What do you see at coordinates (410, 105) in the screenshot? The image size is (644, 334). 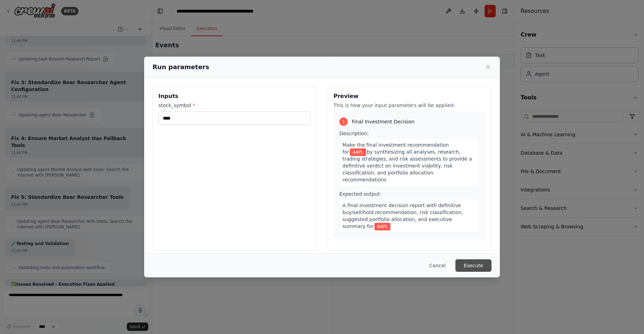 I see `p: This is how your input parameters will be applied:` at bounding box center [410, 105].